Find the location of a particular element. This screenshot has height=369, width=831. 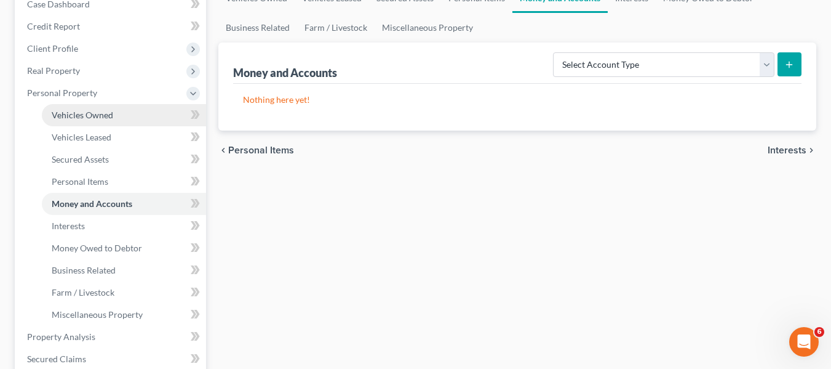

i: chevron_left is located at coordinates (223, 150).